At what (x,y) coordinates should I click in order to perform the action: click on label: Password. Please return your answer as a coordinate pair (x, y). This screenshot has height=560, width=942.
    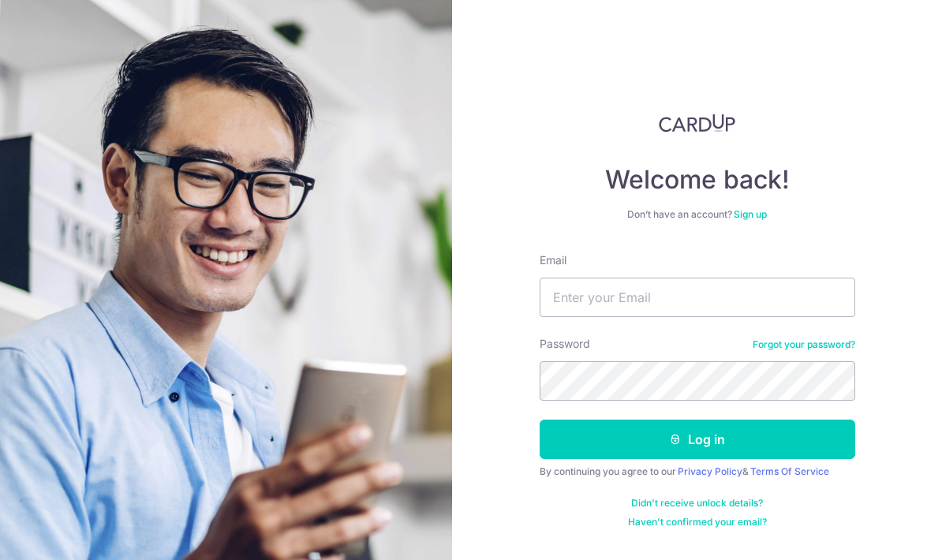
    Looking at the image, I should click on (565, 344).